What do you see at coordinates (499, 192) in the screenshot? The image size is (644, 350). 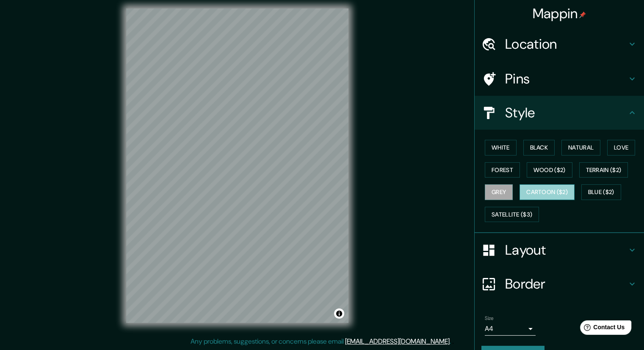 I see `button: Grey` at bounding box center [499, 192].